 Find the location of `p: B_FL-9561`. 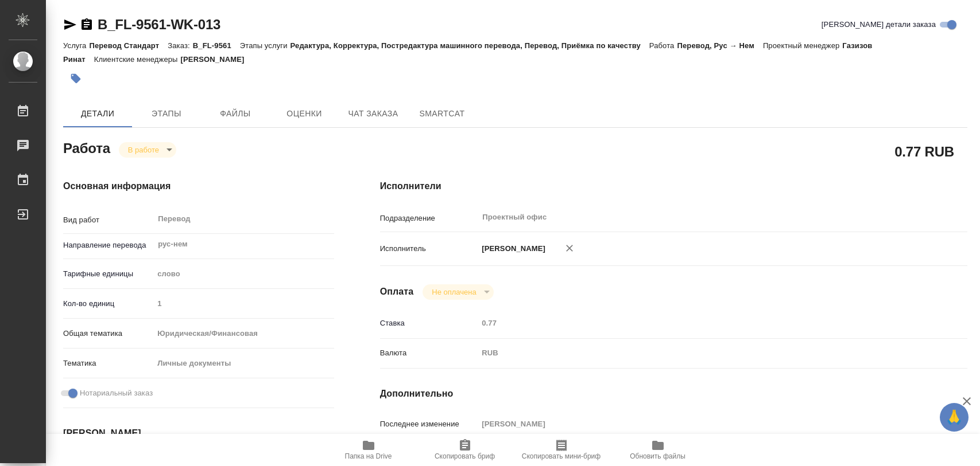

p: B_FL-9561 is located at coordinates (217, 45).